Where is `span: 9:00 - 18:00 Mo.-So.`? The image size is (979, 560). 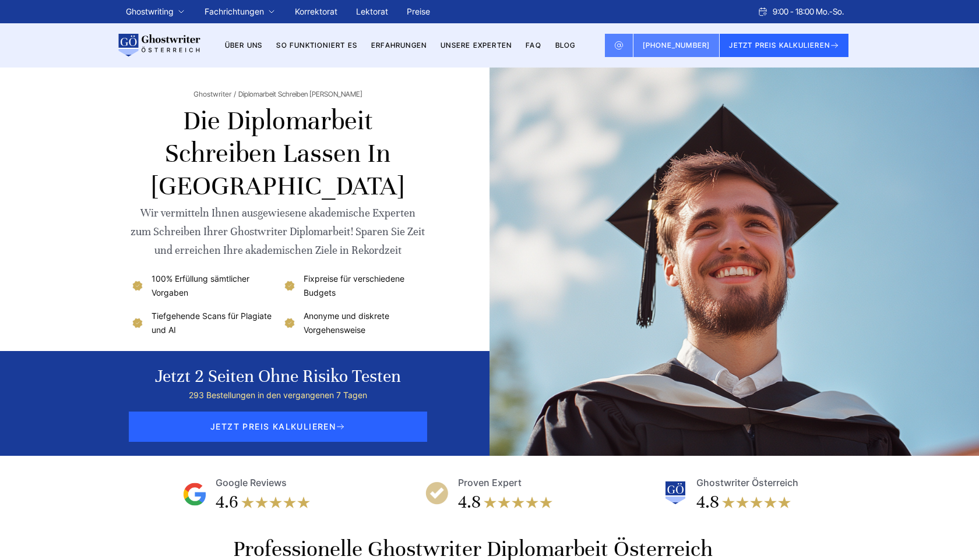
span: 9:00 - 18:00 Mo.-So. is located at coordinates (808, 12).